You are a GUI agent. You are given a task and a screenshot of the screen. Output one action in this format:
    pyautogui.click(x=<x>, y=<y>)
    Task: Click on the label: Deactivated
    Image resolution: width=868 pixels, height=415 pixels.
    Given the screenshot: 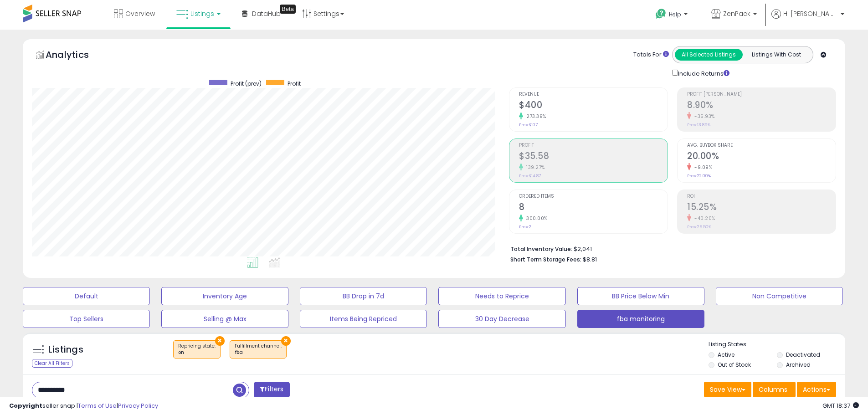 What is the action you would take?
    pyautogui.click(x=803, y=354)
    